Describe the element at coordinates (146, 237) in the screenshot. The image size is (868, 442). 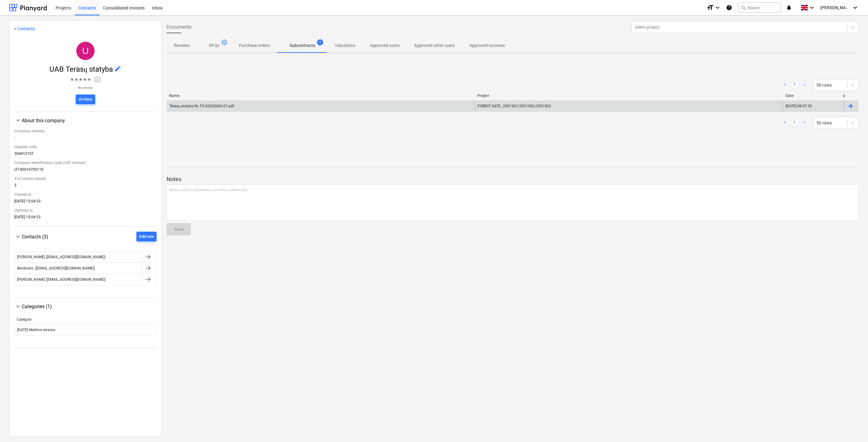
I see `button: Add new` at that location.